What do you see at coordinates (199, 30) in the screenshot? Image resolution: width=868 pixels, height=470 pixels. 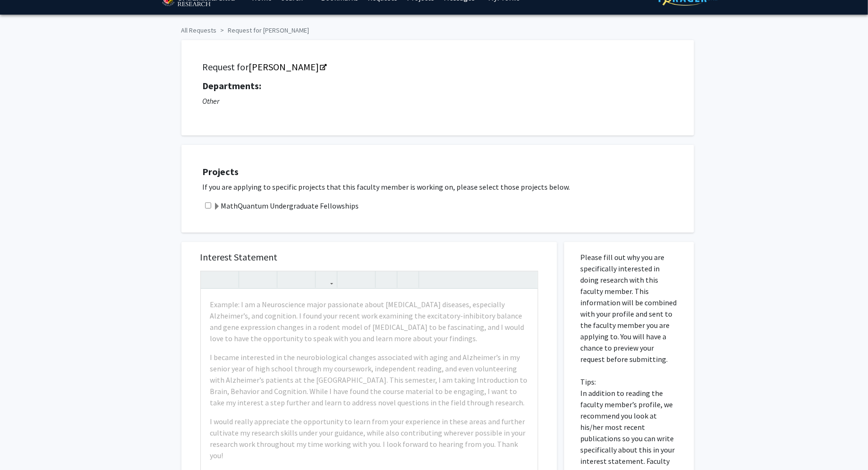 I see `a: All Requests` at bounding box center [199, 30].